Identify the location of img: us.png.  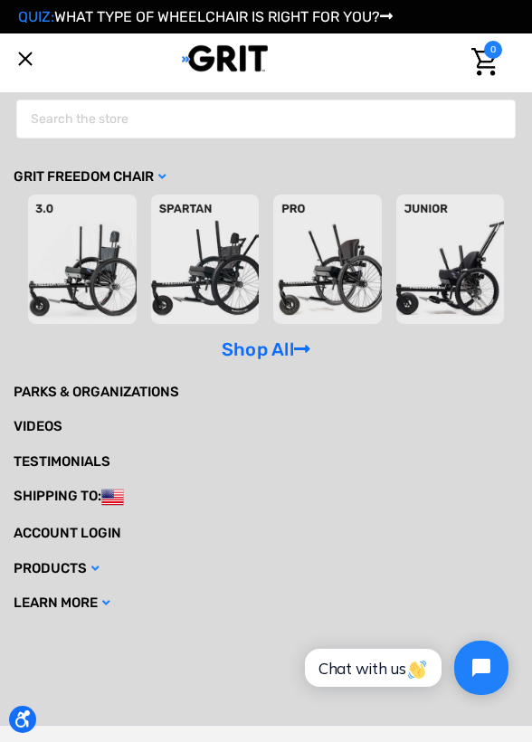
(112, 497).